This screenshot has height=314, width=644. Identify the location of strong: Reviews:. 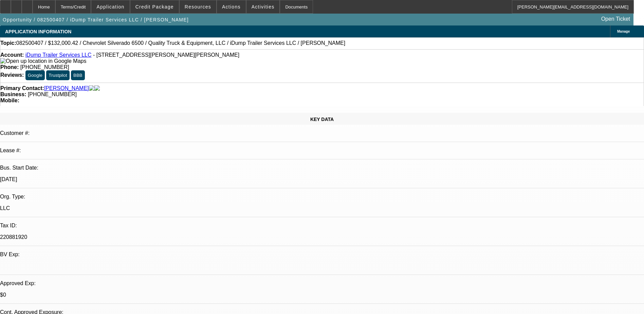
(12, 75).